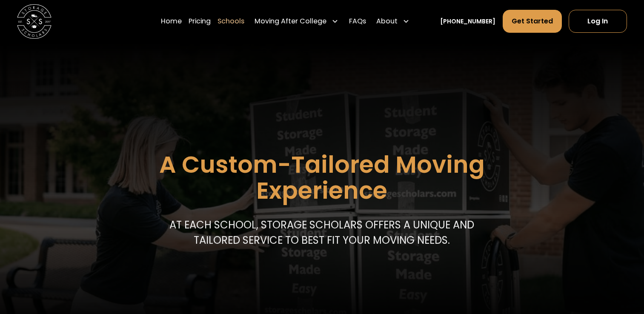  Describe the element at coordinates (34, 21) in the screenshot. I see `a: home` at that location.